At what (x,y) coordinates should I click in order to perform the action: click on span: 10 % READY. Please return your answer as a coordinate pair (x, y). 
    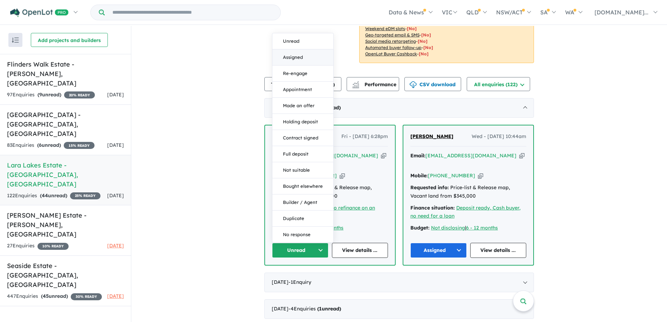
    Looking at the image, I should click on (53, 246).